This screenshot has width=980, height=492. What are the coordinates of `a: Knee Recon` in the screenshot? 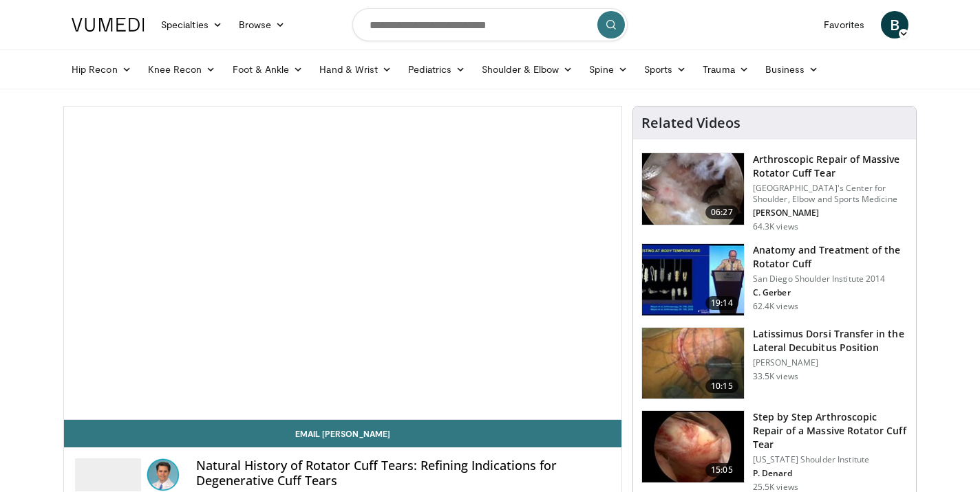 It's located at (181, 70).